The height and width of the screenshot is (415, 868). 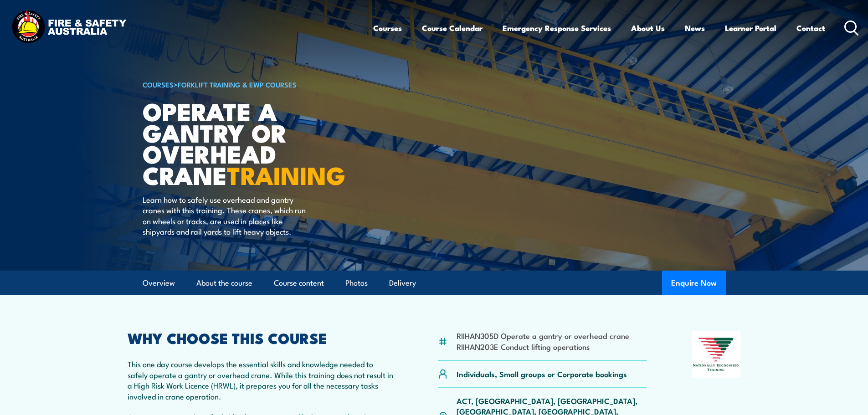 What do you see at coordinates (403, 283) in the screenshot?
I see `a: Delivery` at bounding box center [403, 283].